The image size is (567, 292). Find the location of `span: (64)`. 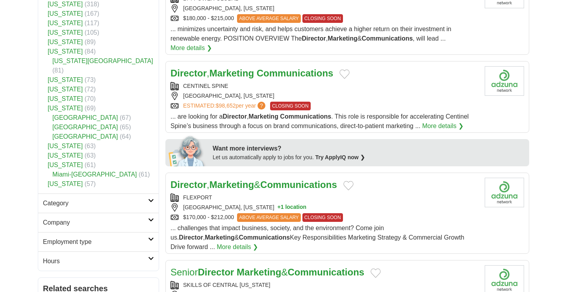

span: (64) is located at coordinates (125, 136).